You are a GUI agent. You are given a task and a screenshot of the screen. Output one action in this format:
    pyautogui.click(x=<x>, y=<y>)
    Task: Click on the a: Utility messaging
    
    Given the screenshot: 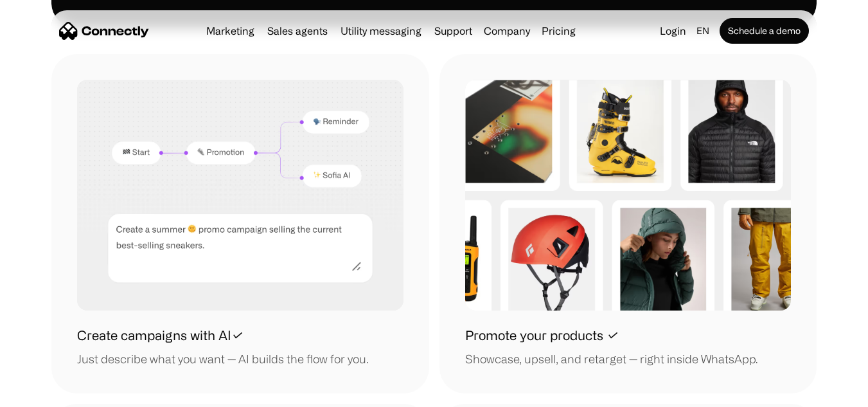 What is the action you would take?
    pyautogui.click(x=381, y=31)
    